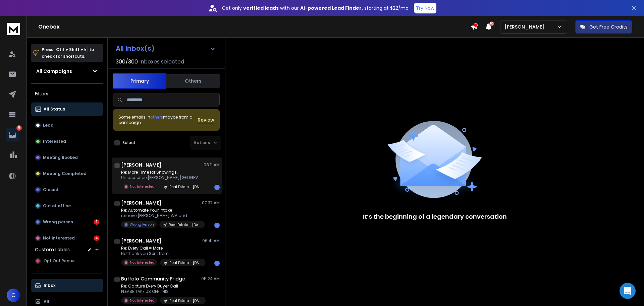 The height and width of the screenshot is (306, 644). I want to click on h1: Buffalo Community Fridge, so click(153, 279).